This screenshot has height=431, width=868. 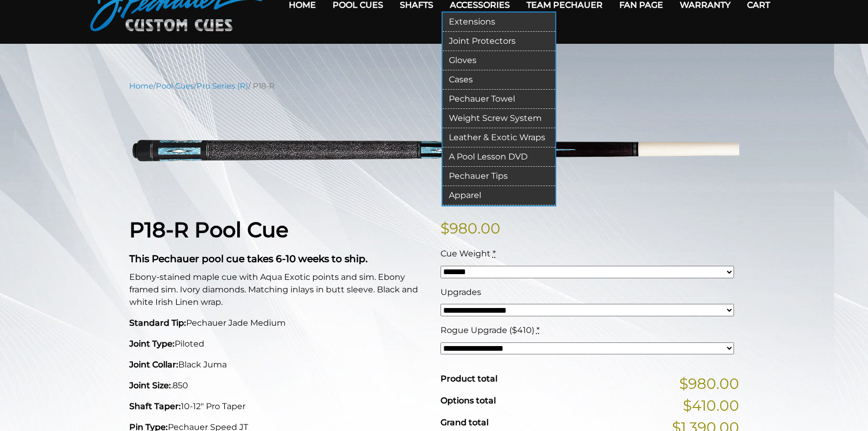 What do you see at coordinates (152, 344) in the screenshot?
I see `strong: Joint Type:` at bounding box center [152, 344].